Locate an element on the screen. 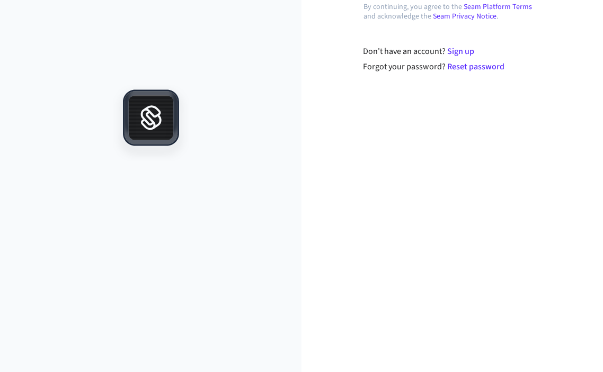  p: By continuing, you agree to the and acknowledge the . is located at coordinates (452, 12).